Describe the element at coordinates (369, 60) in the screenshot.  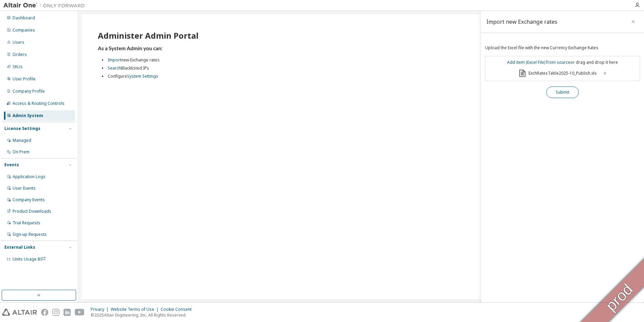
I see `li: new Exchange rates` at that location.